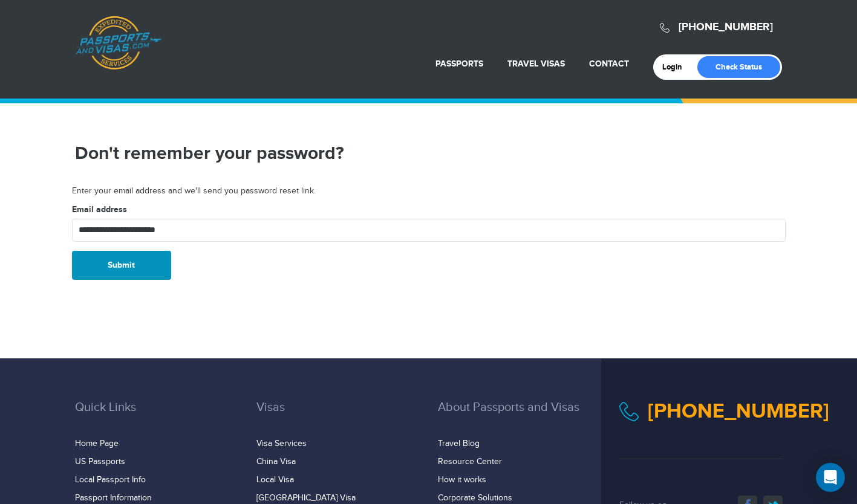  Describe the element at coordinates (609, 64) in the screenshot. I see `a: Contact` at that location.